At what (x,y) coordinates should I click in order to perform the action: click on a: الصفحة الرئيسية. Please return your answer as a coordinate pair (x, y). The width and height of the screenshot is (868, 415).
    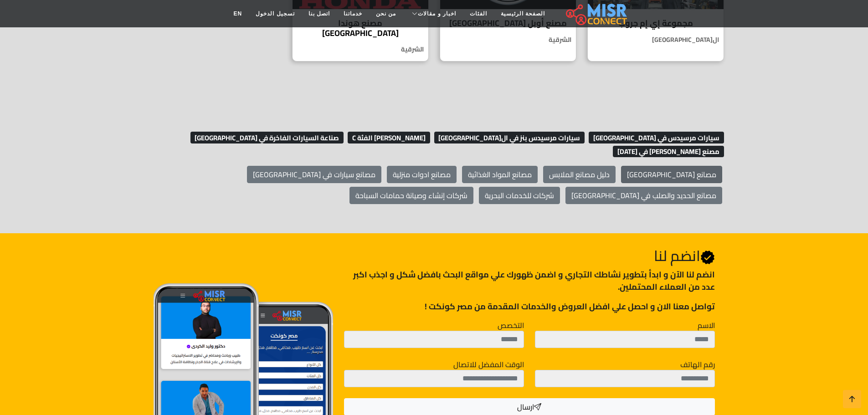
    Looking at the image, I should click on (523, 14).